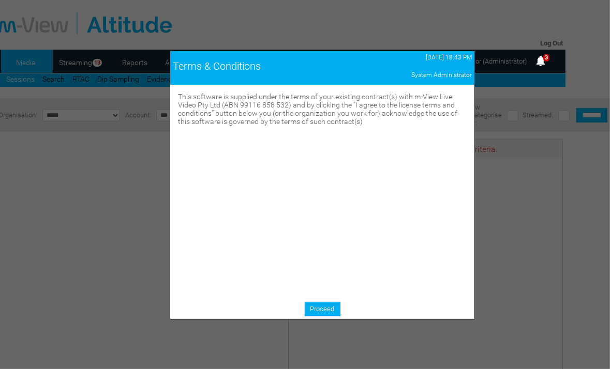  Describe the element at coordinates (411, 75) in the screenshot. I see `td: System Administrator` at that location.